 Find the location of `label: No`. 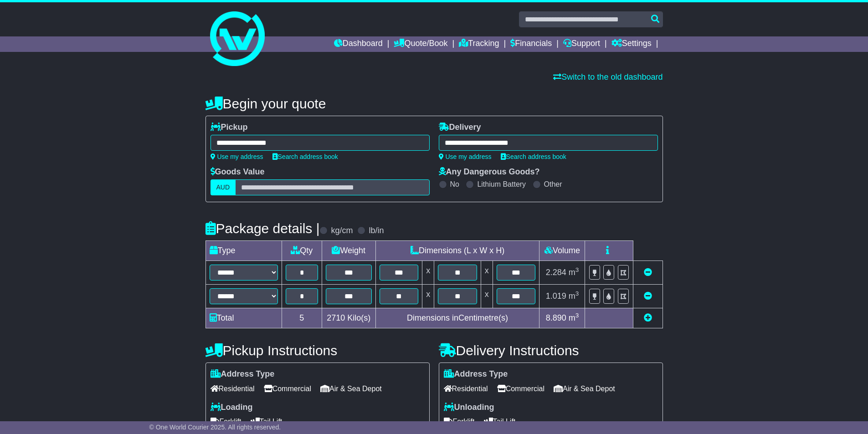

label: No is located at coordinates (455, 184).